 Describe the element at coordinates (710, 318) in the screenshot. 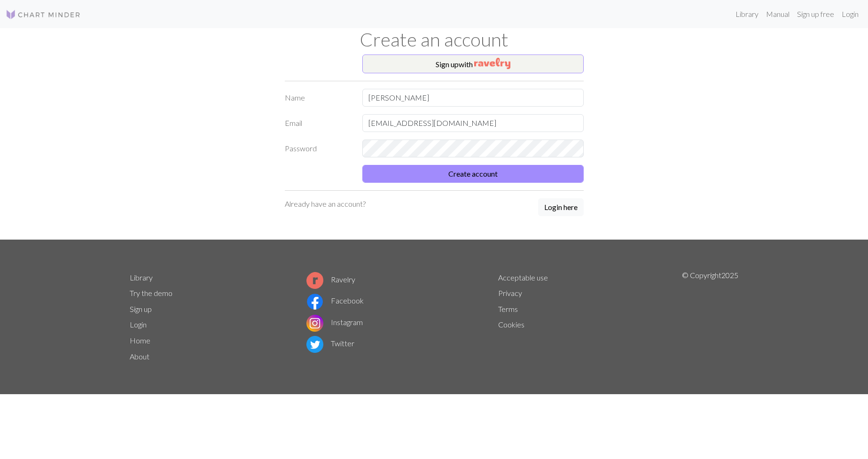

I see `p: © Copyright 2025` at that location.